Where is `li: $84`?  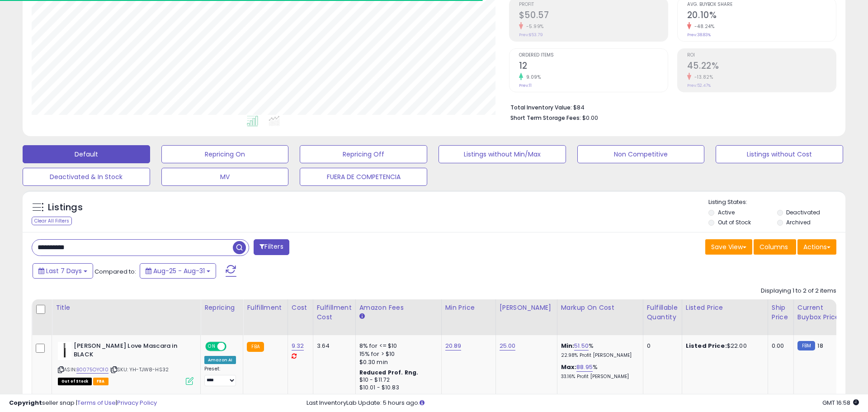
li: $84 is located at coordinates (670, 107).